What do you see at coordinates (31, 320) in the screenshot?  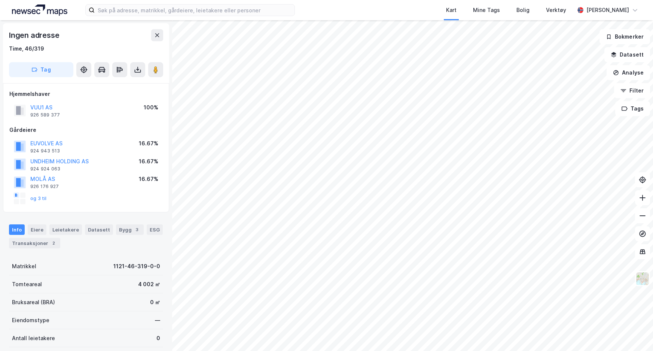 I see `div: Eiendomstype` at bounding box center [31, 320].